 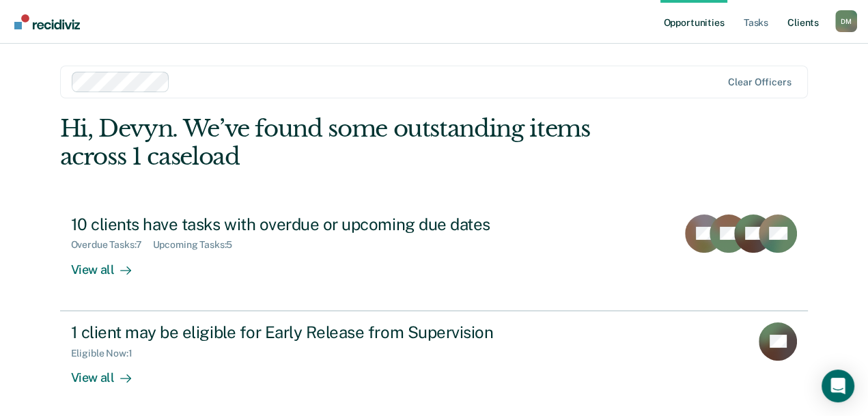 What do you see at coordinates (838, 386) in the screenshot?
I see `div: Open Intercom Messenger` at bounding box center [838, 386].